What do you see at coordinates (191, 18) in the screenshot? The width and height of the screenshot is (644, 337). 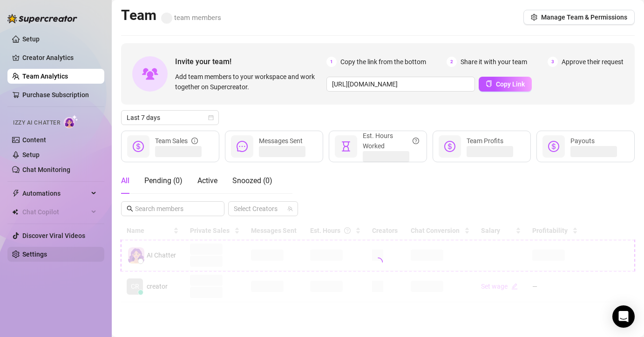 I see `span: team members` at bounding box center [191, 18].